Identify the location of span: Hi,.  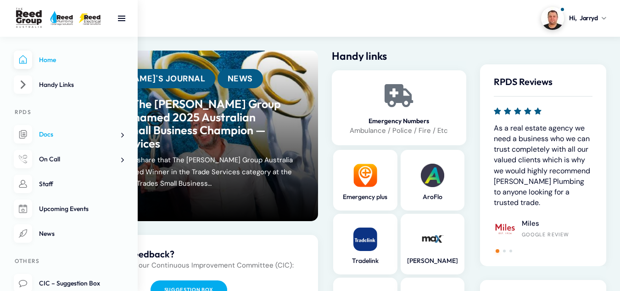
(573, 18).